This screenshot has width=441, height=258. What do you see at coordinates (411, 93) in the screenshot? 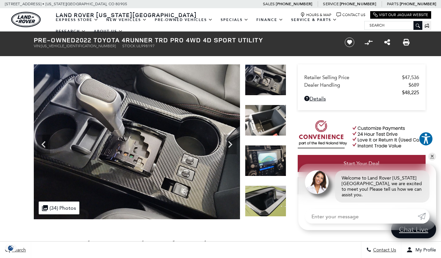
I see `span: $48,225` at bounding box center [411, 93].